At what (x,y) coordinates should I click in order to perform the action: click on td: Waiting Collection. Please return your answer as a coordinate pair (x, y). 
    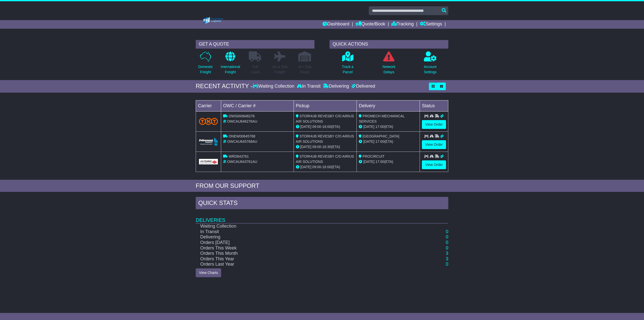
    Looking at the image, I should click on (304, 226).